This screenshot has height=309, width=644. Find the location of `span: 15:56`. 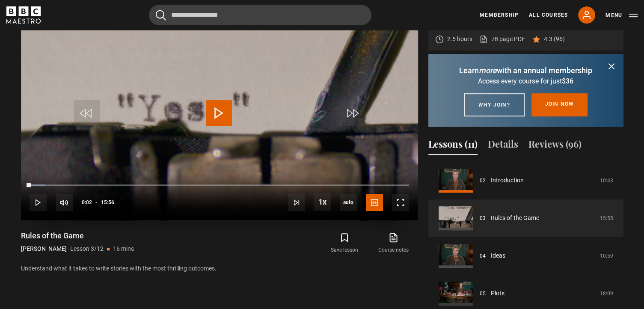

span: 15:56 is located at coordinates (107, 202).